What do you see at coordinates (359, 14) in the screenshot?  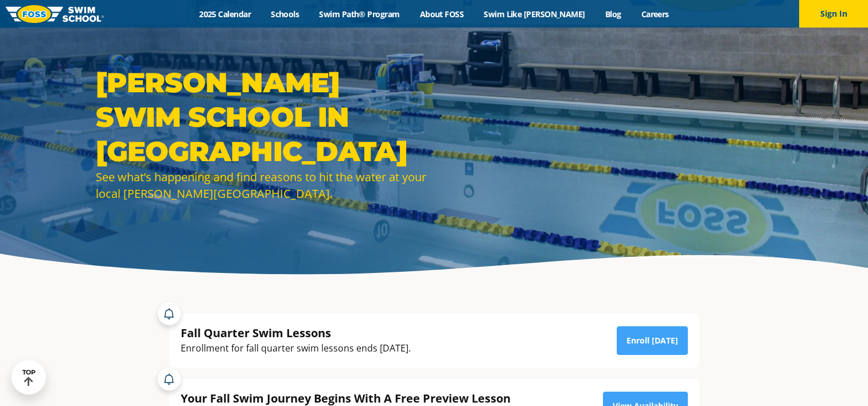 I see `a: Swim Path® Program` at bounding box center [359, 14].